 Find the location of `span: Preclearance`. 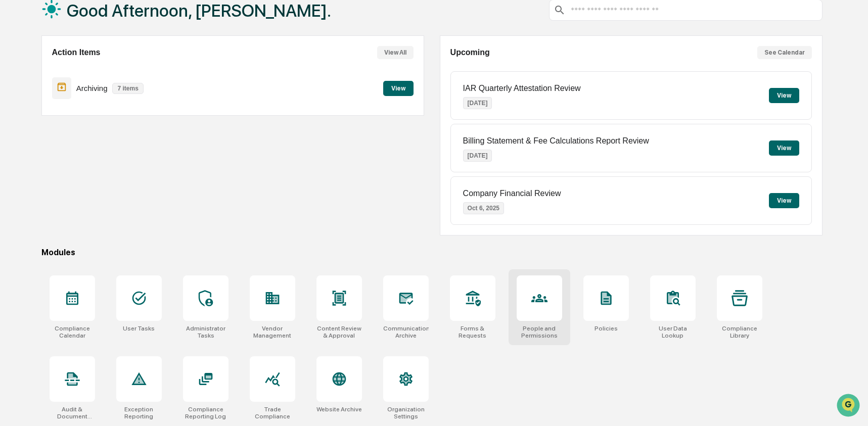

span: Preclearance is located at coordinates (42, 133).